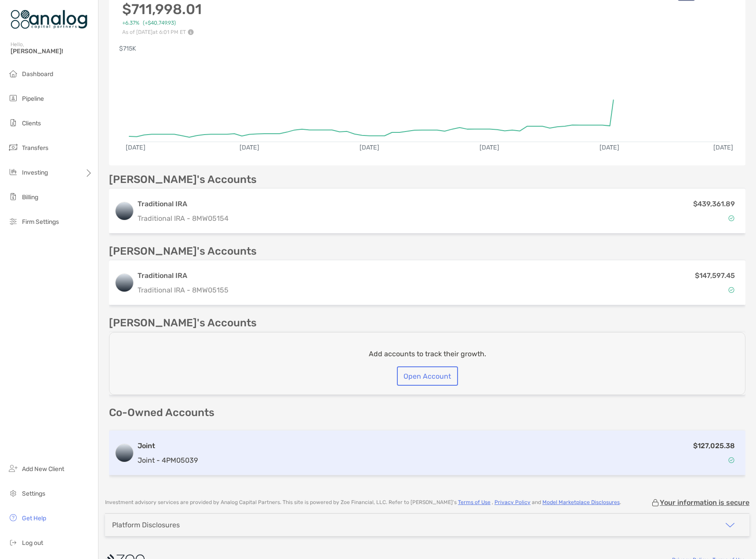 Image resolution: width=756 pixels, height=559 pixels. What do you see at coordinates (191, 32) in the screenshot?
I see `img: Performance Info` at bounding box center [191, 32].